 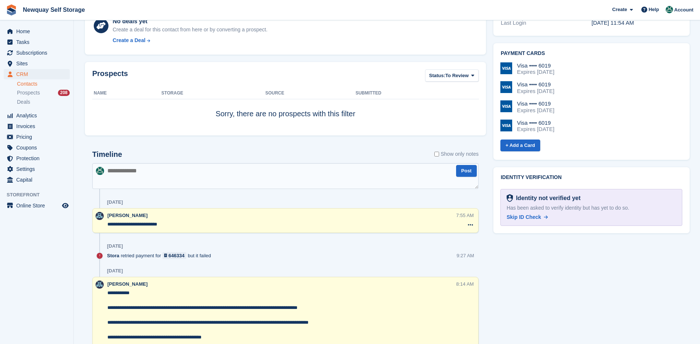 What do you see at coordinates (129, 40) in the screenshot?
I see `div: Create a Deal` at bounding box center [129, 40].